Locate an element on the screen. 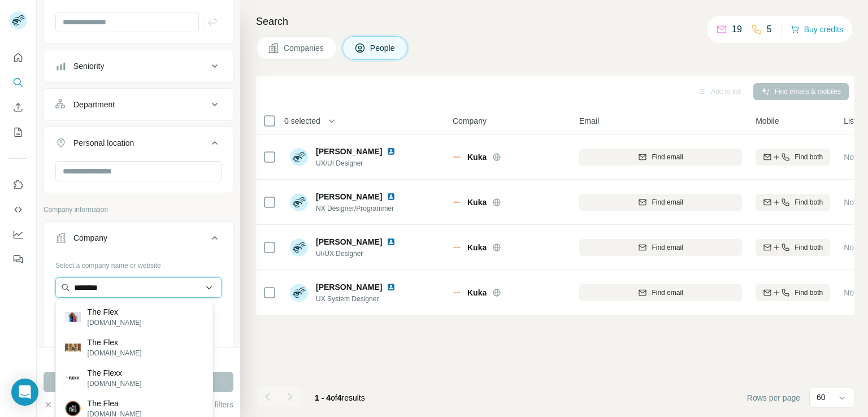  button: Quick start is located at coordinates (18, 58).